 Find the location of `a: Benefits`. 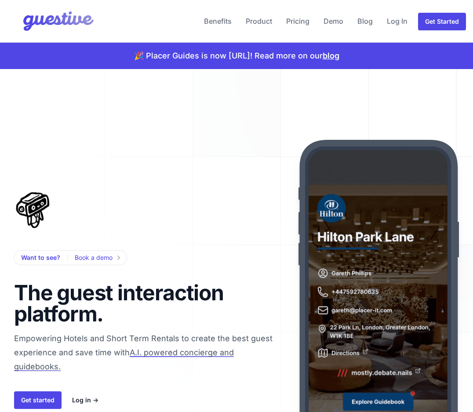

a: Benefits is located at coordinates (217, 21).